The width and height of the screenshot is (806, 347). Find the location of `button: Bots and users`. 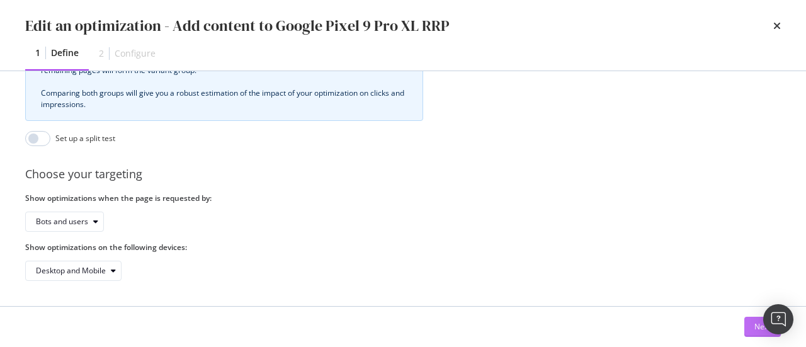

button: Bots and users is located at coordinates (64, 222).